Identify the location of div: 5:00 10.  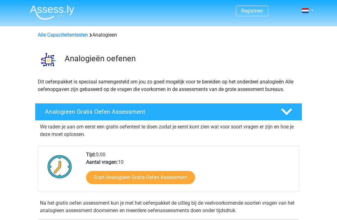
(190, 171).